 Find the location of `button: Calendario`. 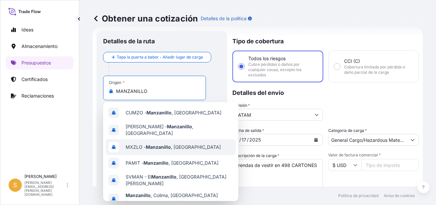

button: Calendario is located at coordinates (316, 140).